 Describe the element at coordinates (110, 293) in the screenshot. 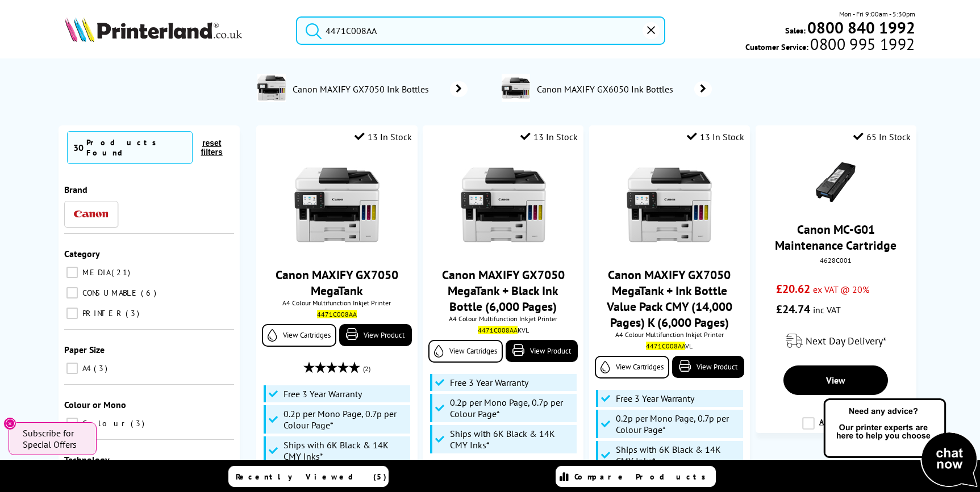

I see `span: CONSUMABLE` at that location.